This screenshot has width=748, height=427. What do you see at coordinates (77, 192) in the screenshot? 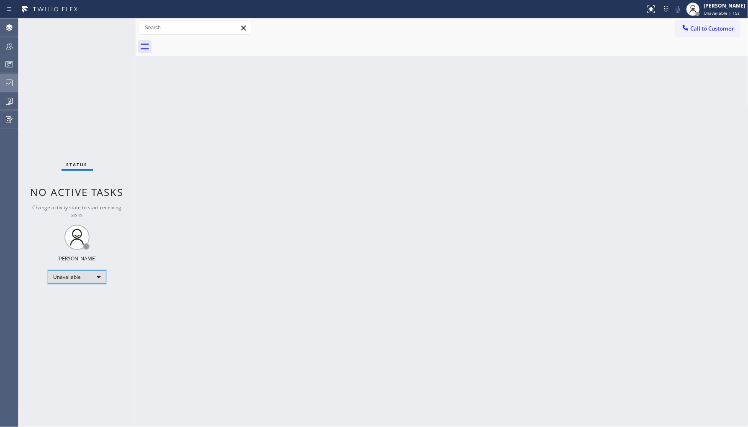
I see `span: No active tasks` at bounding box center [77, 192].